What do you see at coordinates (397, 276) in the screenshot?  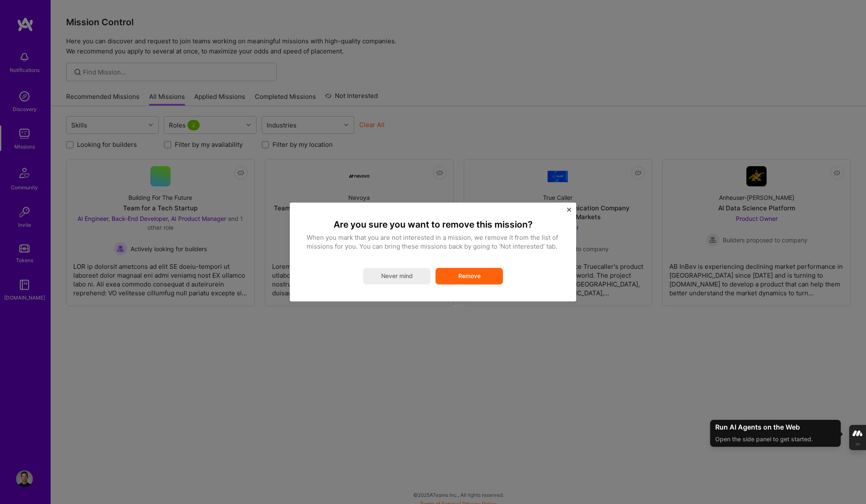 I see `button: Never mind` at bounding box center [397, 276].